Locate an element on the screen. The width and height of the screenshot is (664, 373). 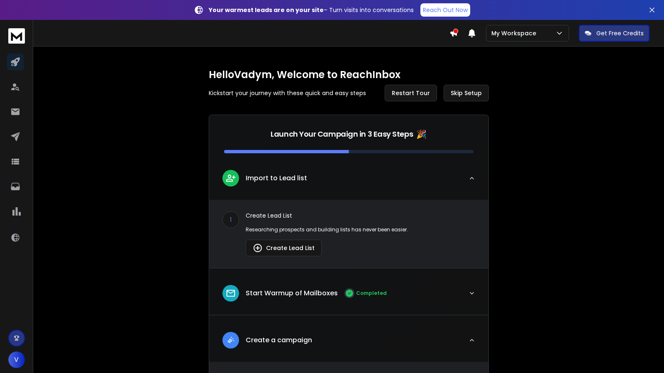
button: Create Lead List is located at coordinates (284, 248).